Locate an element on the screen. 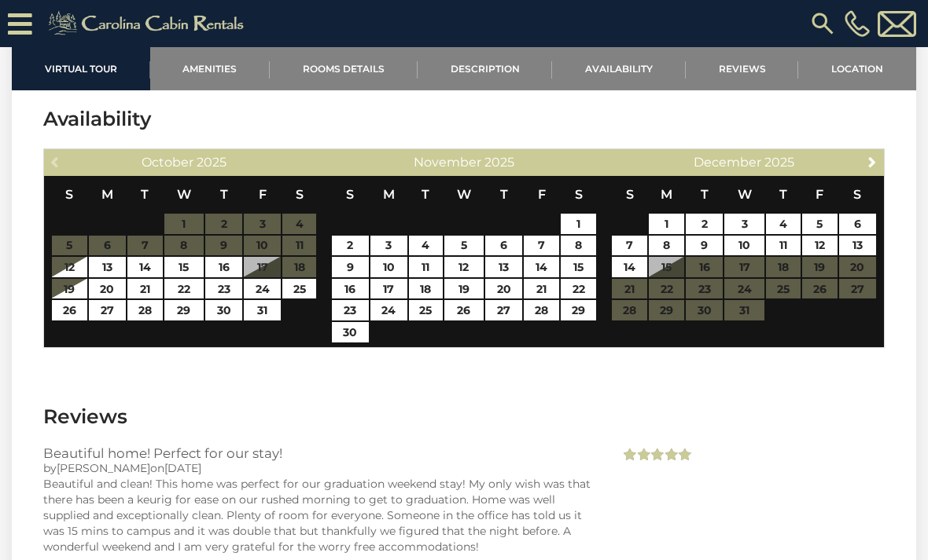 The height and width of the screenshot is (560, 928). a: Reviews is located at coordinates (743, 68).